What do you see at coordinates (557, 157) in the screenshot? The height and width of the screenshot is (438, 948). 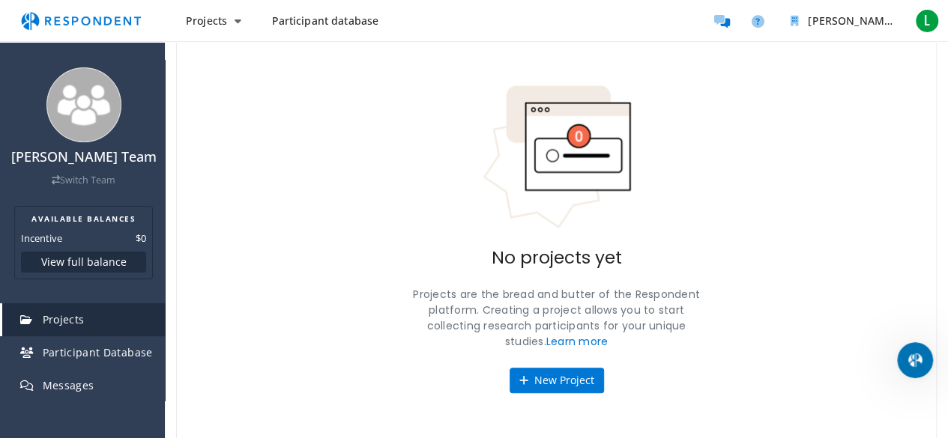 I see `img: No projects indicator` at bounding box center [557, 157].